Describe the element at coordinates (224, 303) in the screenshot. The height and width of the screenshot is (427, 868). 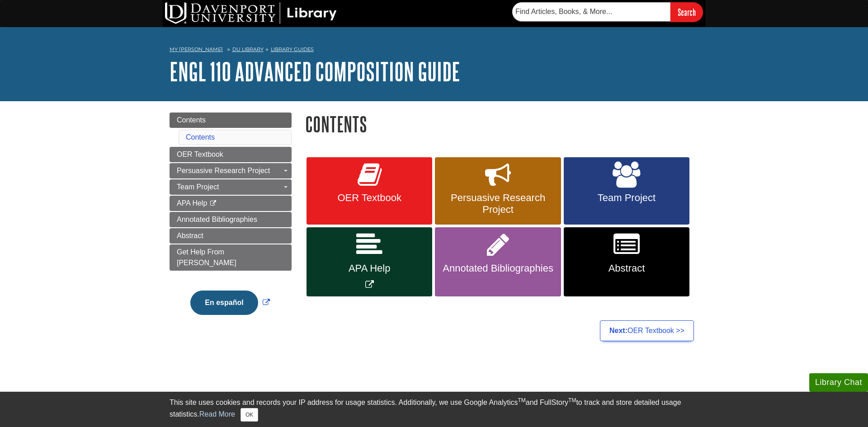
I see `button: En español` at that location.